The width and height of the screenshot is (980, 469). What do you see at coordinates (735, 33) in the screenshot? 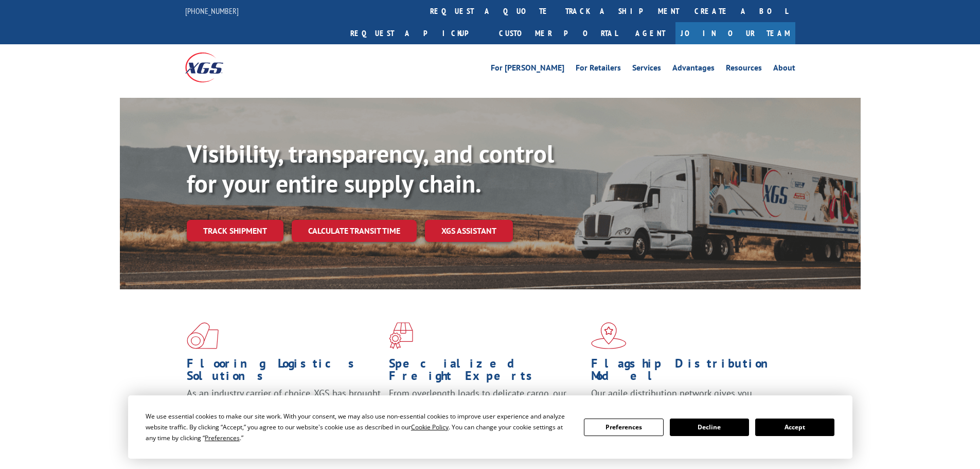
I see `a: Join Our Team` at bounding box center [735, 33].